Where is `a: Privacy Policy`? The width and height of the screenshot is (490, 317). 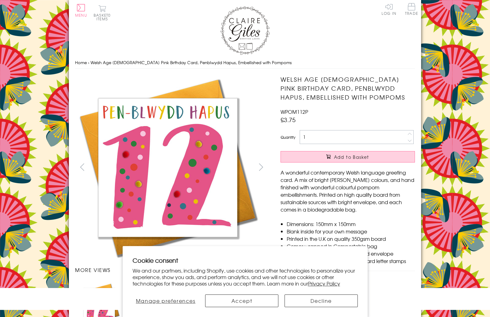
a: Privacy Policy is located at coordinates (324, 284).